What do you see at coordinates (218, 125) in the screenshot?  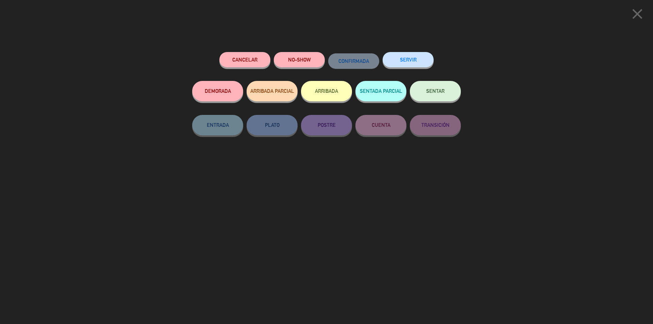 I see `button: ENTRADA` at bounding box center [218, 125].